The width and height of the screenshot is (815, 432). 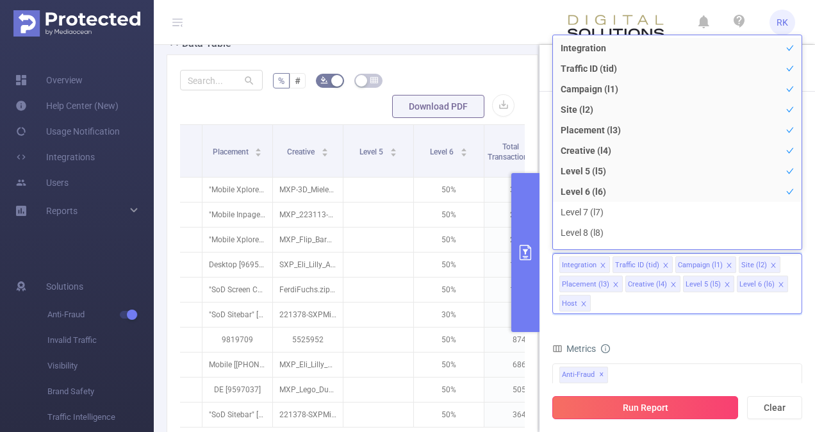 What do you see at coordinates (760, 265) in the screenshot?
I see `li: Site (l2)` at bounding box center [760, 265].